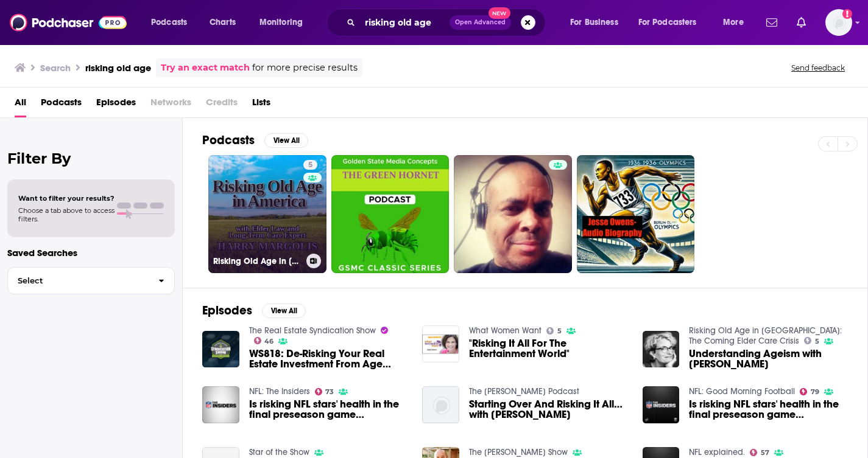 This screenshot has width=868, height=458. I want to click on span: Networks, so click(170, 105).